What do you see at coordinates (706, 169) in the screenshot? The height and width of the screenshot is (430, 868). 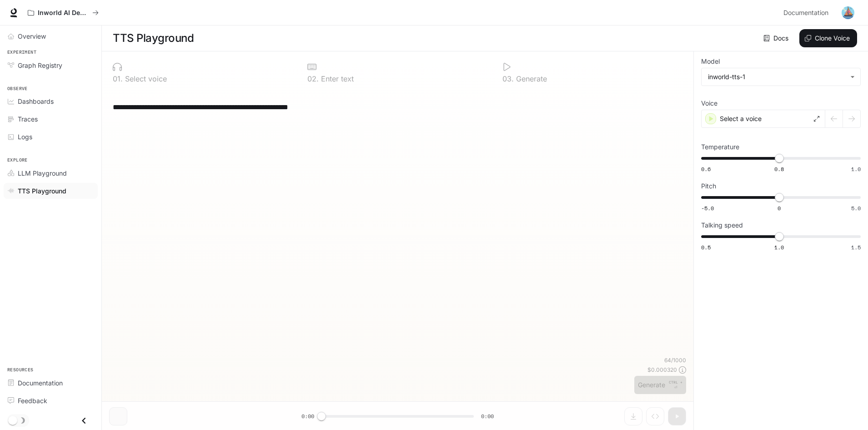 I see `span: 0.6` at bounding box center [706, 169].